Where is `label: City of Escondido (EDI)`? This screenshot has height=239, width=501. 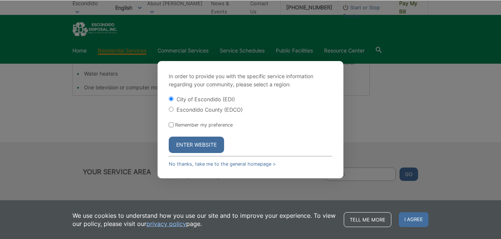
label: City of Escondido (EDI) is located at coordinates (206, 99).